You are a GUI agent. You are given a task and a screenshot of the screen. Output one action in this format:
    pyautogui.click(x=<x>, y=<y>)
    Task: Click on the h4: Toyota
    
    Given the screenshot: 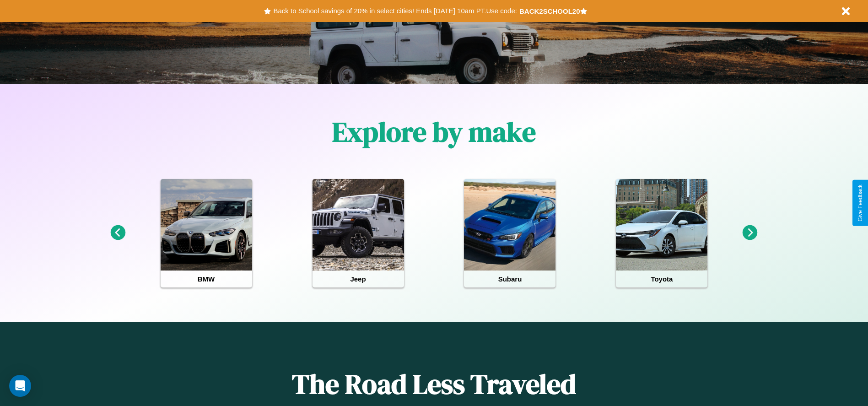 What is the action you would take?
    pyautogui.click(x=662, y=279)
    